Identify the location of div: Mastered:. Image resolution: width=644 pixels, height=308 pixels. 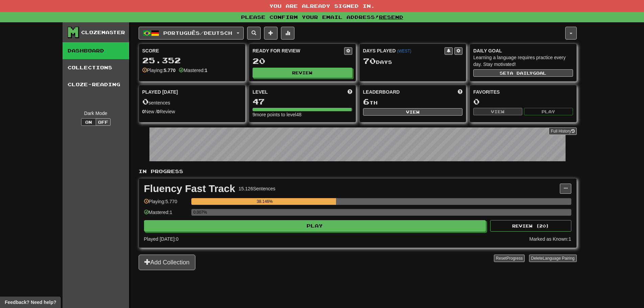
(193, 70).